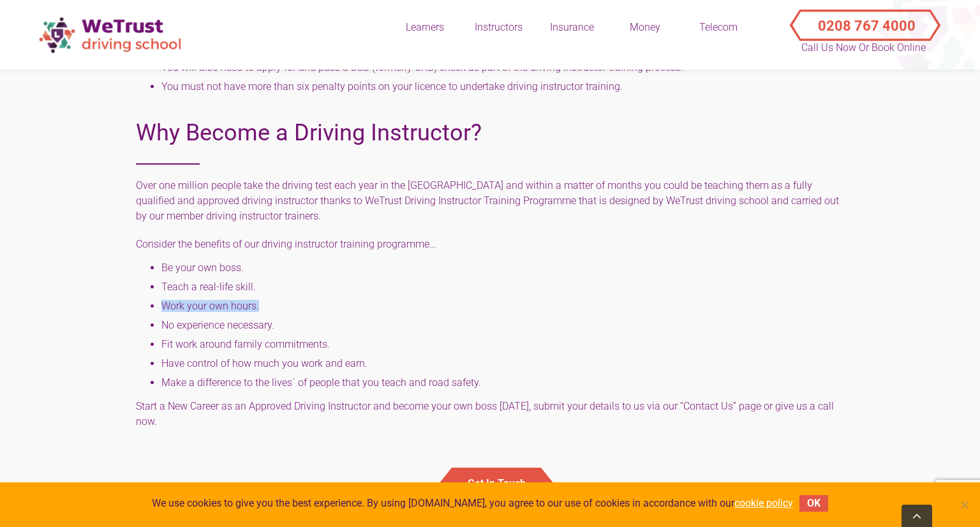 This screenshot has height=527, width=980. I want to click on span: No, so click(964, 505).